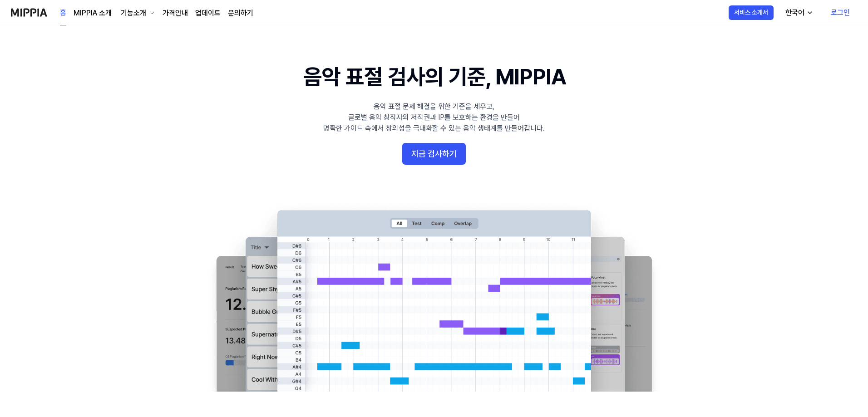 The width and height of the screenshot is (868, 417). Describe the element at coordinates (63, 13) in the screenshot. I see `a: 홈` at that location.